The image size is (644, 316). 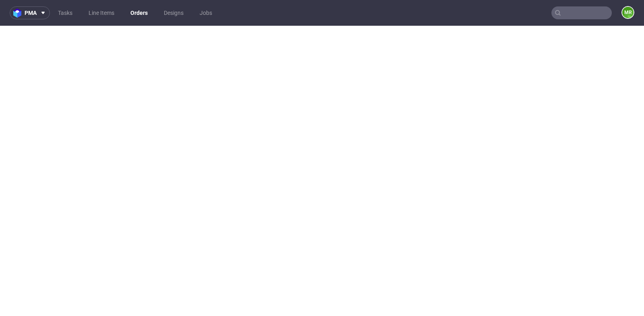 What do you see at coordinates (139, 13) in the screenshot?
I see `a: Orders` at bounding box center [139, 13].